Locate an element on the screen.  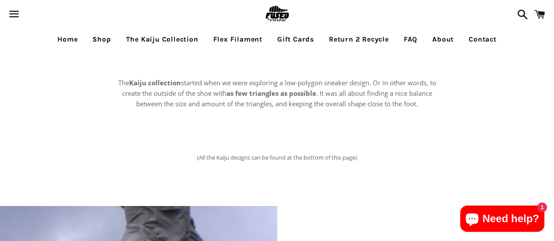
a: The Kaiju Collection is located at coordinates (162, 39).